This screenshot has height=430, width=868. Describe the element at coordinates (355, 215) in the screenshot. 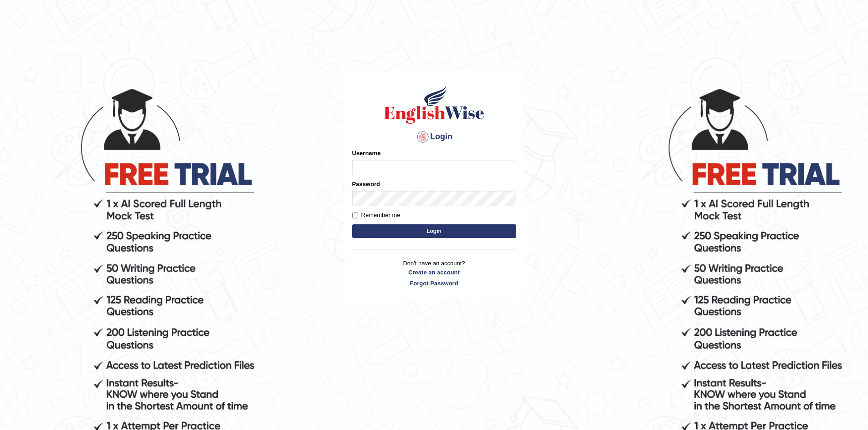

I see `input: Remember me` at that location.